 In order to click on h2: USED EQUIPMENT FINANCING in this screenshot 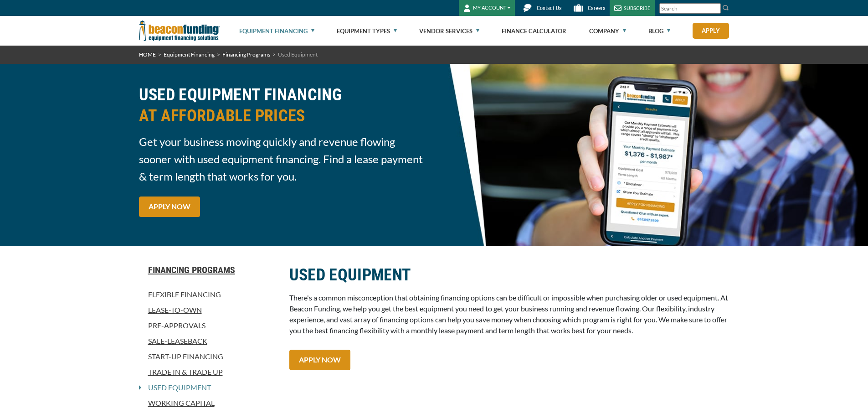, I will do `click(284, 105)`.